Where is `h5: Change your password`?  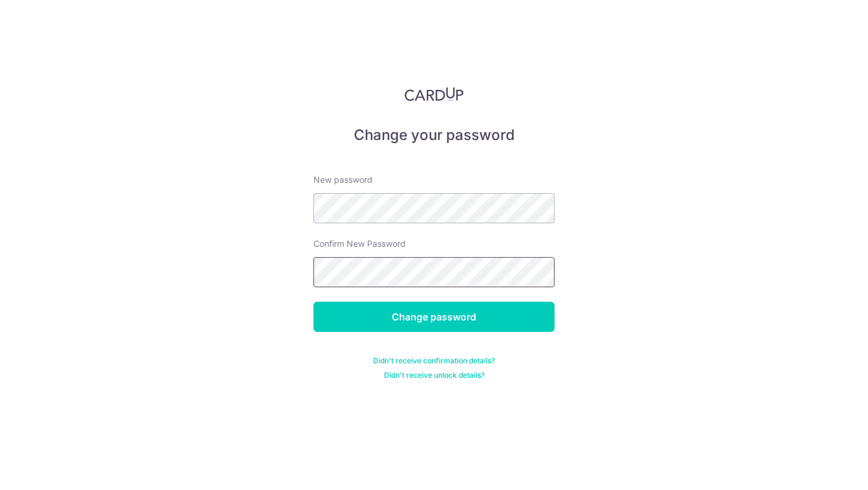 h5: Change your password is located at coordinates (434, 136).